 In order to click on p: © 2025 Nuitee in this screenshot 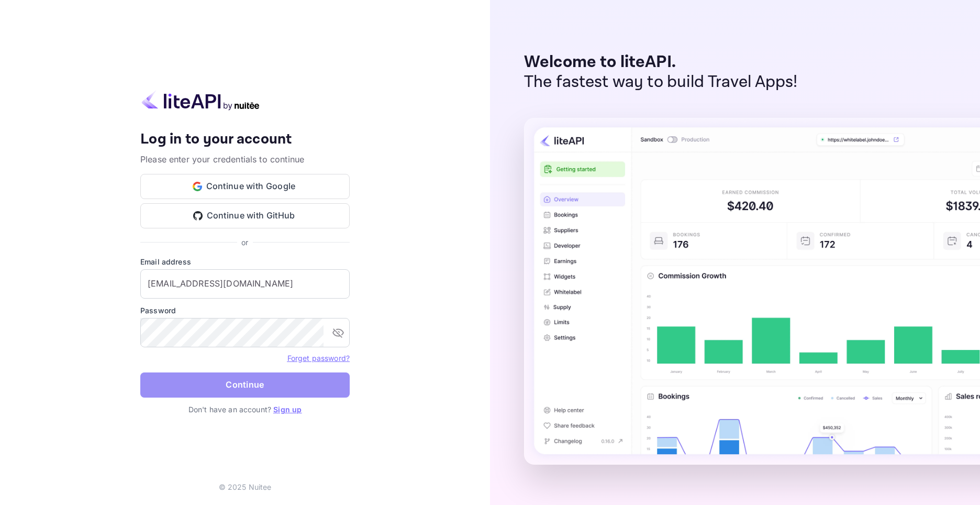, I will do `click(245, 486)`.